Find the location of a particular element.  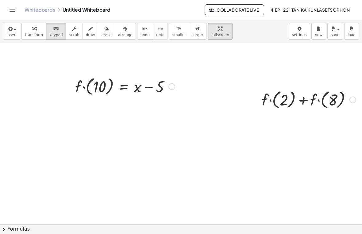

span: keypad is located at coordinates (56, 35).